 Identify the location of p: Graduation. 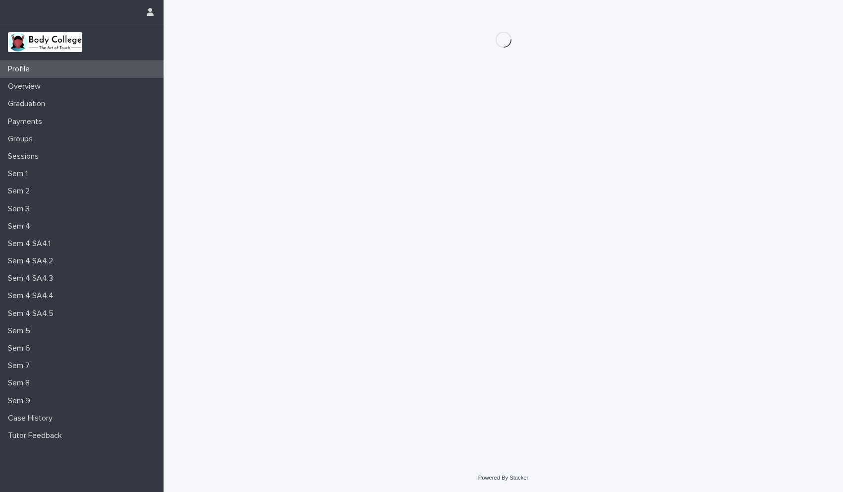
(28, 104).